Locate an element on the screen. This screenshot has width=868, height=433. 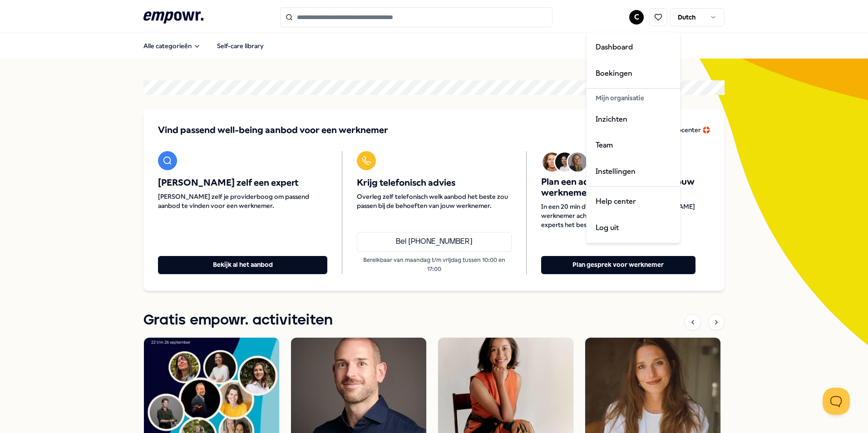
div: Mijn organisatie is located at coordinates (633, 98).